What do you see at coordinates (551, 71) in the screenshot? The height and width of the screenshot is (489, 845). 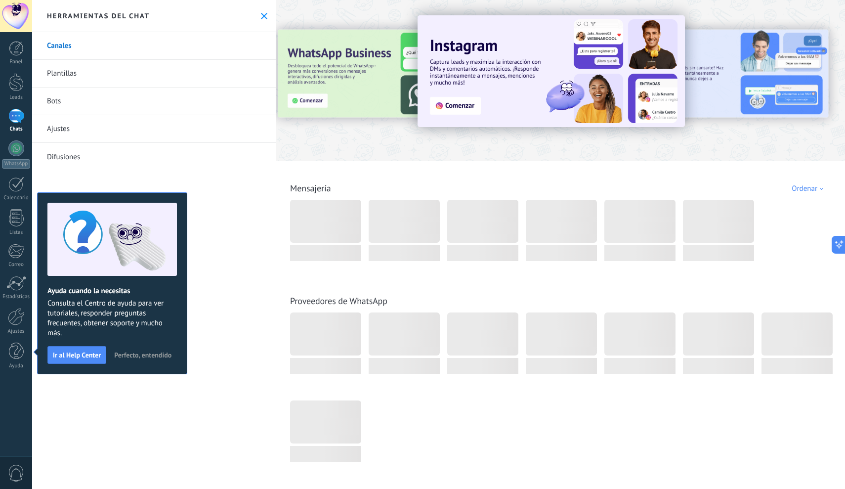 I see `img: Slide 1` at bounding box center [551, 71].